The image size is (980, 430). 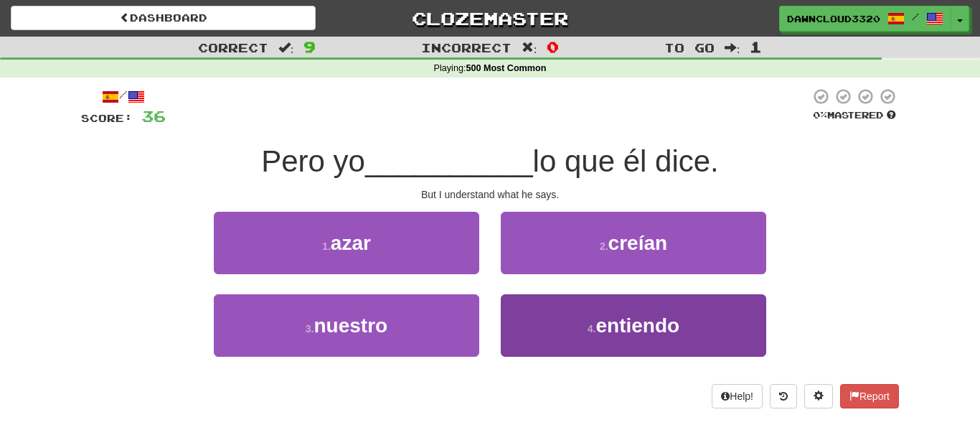 I want to click on a: Clozemaster, so click(x=489, y=18).